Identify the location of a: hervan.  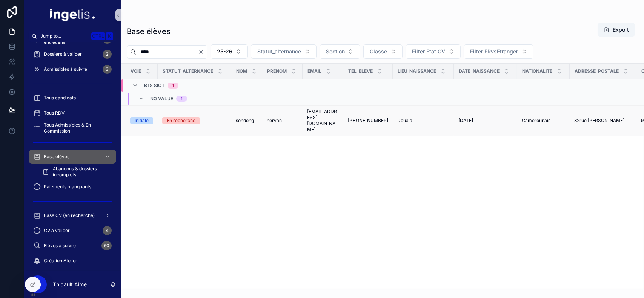
(282, 121).